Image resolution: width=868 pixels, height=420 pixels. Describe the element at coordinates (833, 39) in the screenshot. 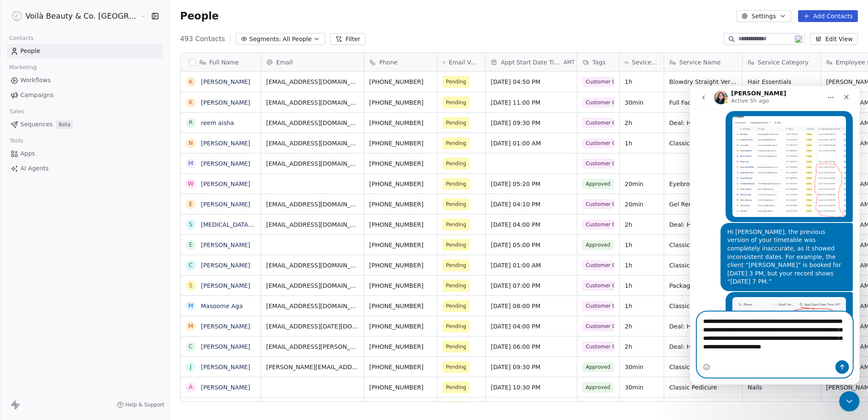

I see `button: Edit View` at that location.